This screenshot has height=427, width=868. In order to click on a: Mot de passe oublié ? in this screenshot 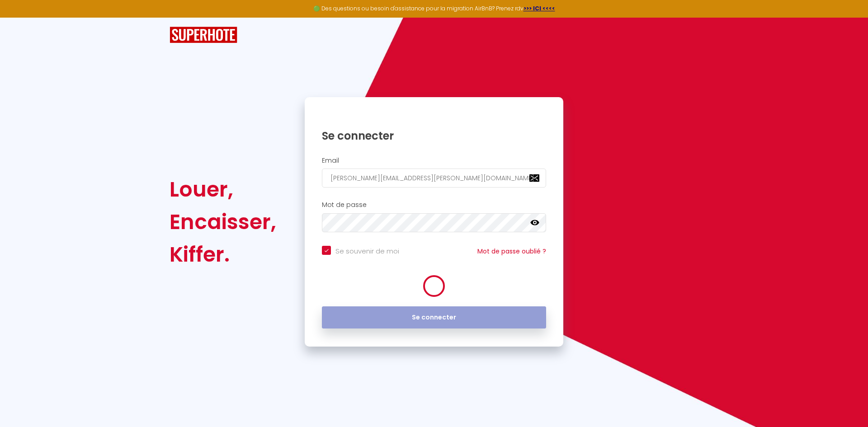, I will do `click(511, 251)`.